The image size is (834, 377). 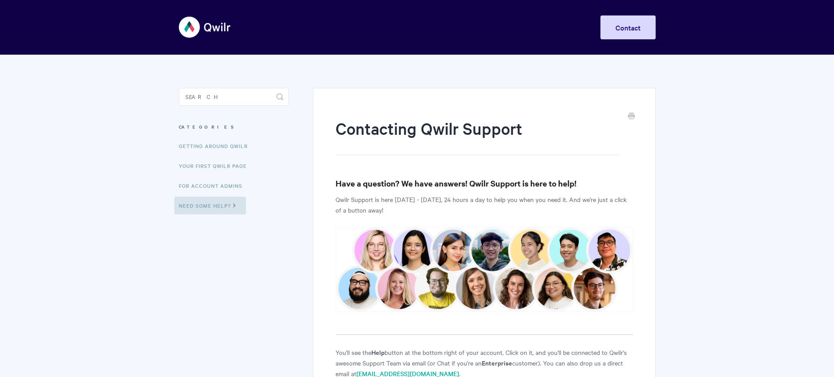 What do you see at coordinates (628, 27) in the screenshot?
I see `a: Contact` at bounding box center [628, 27].